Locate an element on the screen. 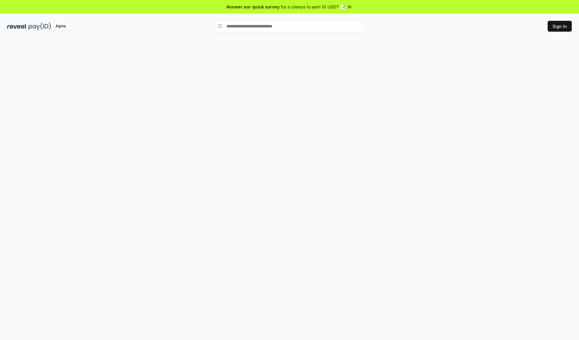  span: for a chance to earn 10 USDT 📝 is located at coordinates (313, 7).